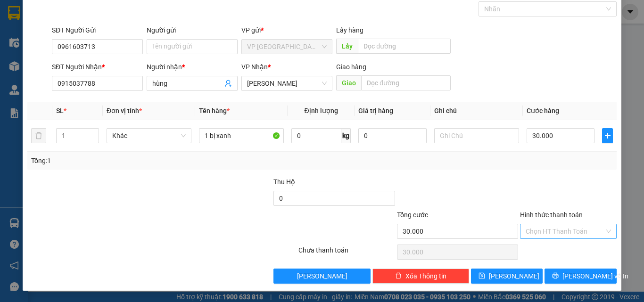  I want to click on span: VP Đà Lạt, so click(287, 47).